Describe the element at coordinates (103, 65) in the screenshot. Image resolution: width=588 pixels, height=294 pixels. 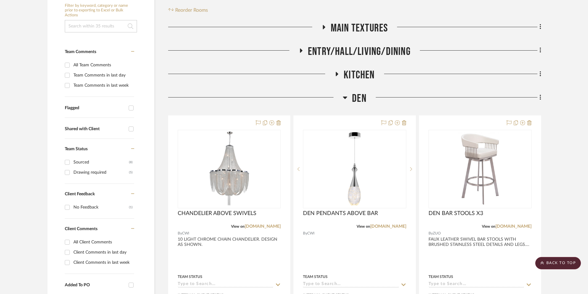
I see `div: All Team Comments` at that location.